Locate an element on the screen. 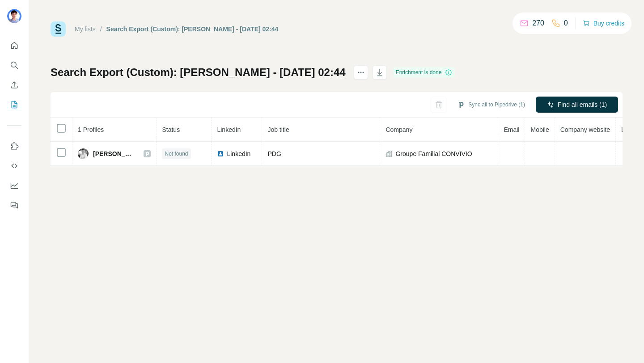 Image resolution: width=644 pixels, height=363 pixels. button: Buy credits is located at coordinates (603, 23).